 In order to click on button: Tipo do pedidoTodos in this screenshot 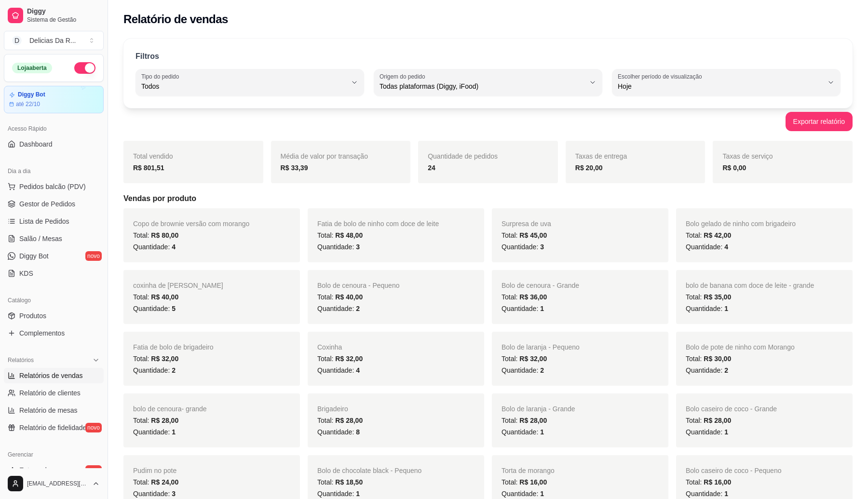, I will do `click(250, 82)`.